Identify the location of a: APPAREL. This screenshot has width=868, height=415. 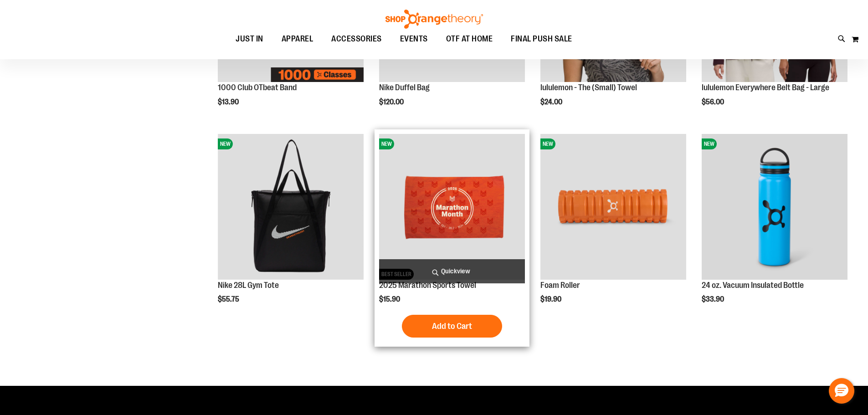
(297, 39).